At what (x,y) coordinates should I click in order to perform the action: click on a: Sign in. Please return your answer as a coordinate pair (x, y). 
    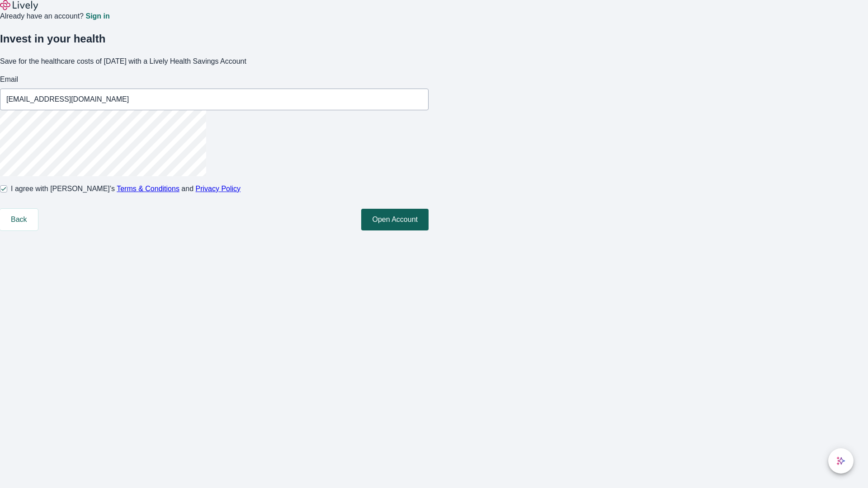
    Looking at the image, I should click on (97, 16).